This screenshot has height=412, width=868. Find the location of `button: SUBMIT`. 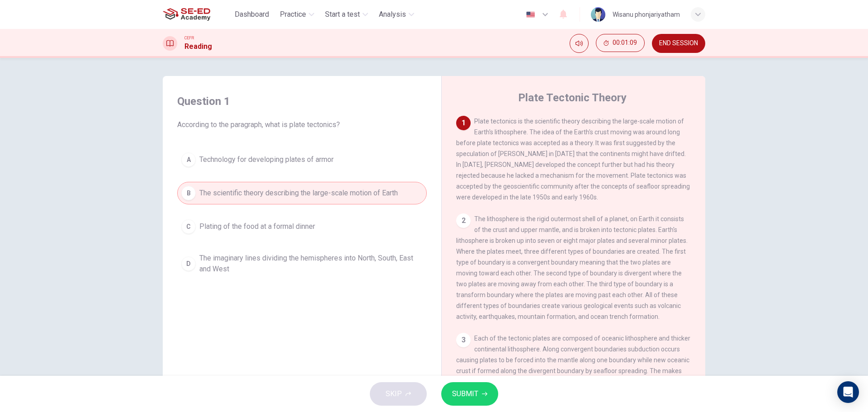

button: SUBMIT is located at coordinates (470, 394).